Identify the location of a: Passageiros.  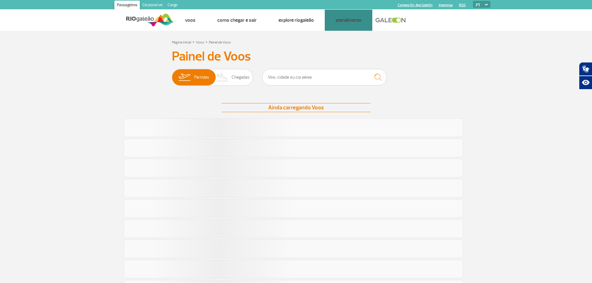
(127, 6).